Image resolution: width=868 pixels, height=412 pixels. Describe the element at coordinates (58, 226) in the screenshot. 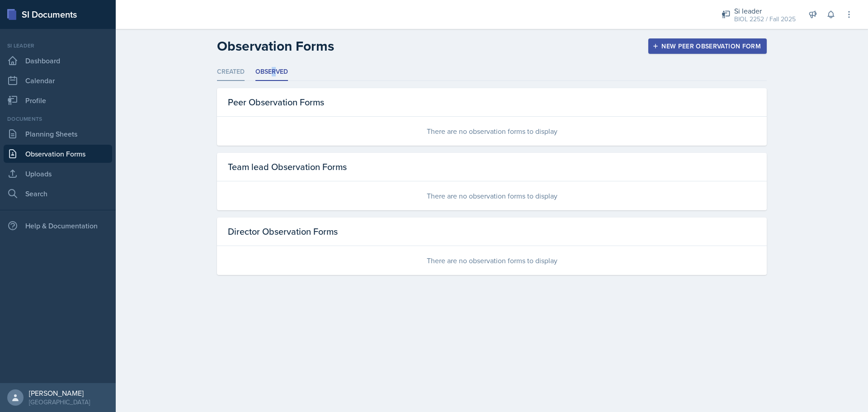

I see `div: Help & Documentation` at that location.